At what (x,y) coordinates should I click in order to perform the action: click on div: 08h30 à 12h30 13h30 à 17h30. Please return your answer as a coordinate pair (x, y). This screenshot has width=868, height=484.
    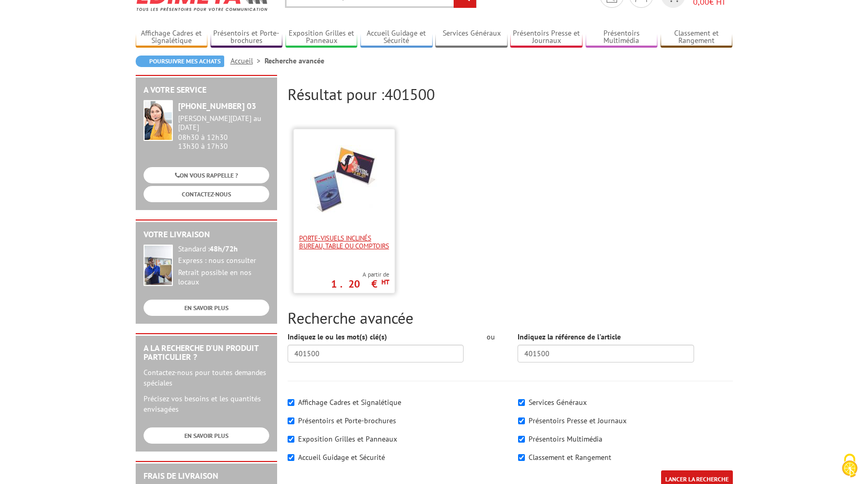
    Looking at the image, I should click on (223, 132).